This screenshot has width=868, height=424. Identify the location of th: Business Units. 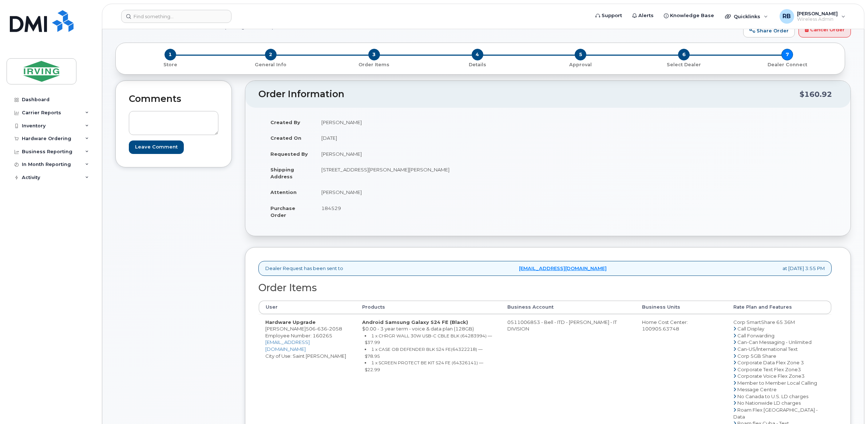
(680, 307).